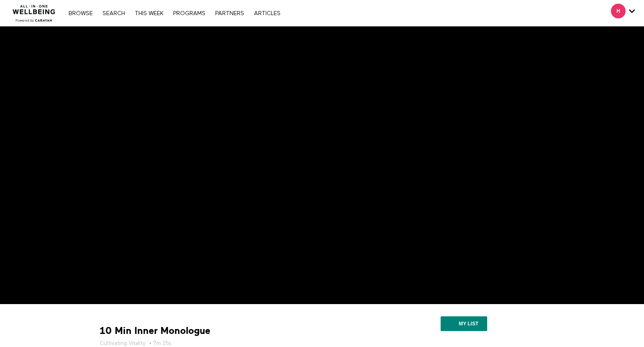 The width and height of the screenshot is (644, 347). I want to click on button: My list, so click(463, 324).